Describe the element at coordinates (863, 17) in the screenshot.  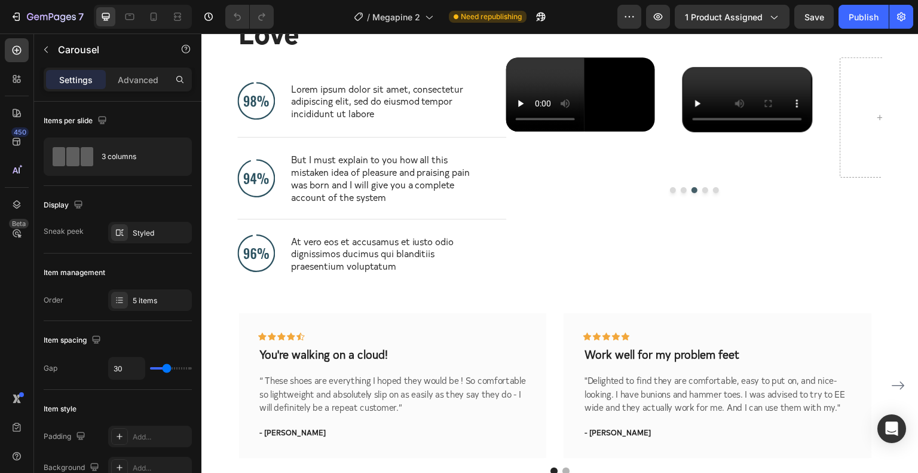
I see `div: Publish` at that location.